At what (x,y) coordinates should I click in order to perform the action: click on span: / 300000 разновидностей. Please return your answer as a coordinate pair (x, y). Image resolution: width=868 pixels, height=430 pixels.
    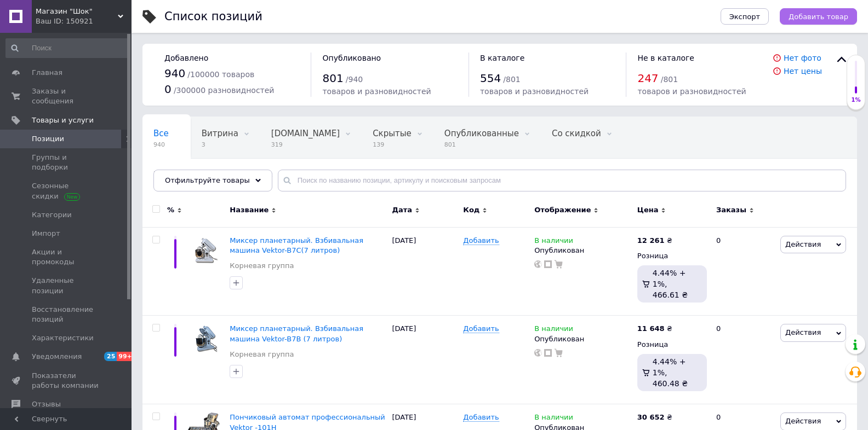
    Looking at the image, I should click on (224, 90).